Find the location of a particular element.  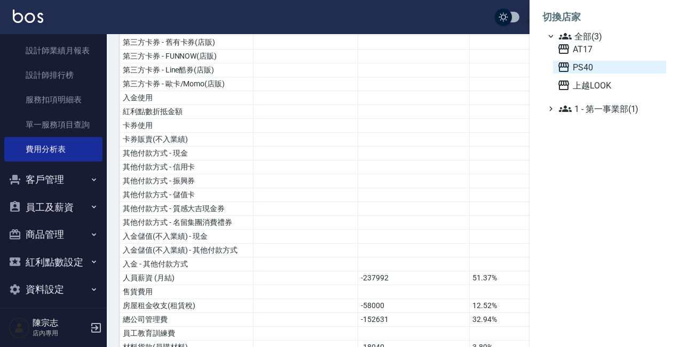

span: PS40 is located at coordinates (610, 67).